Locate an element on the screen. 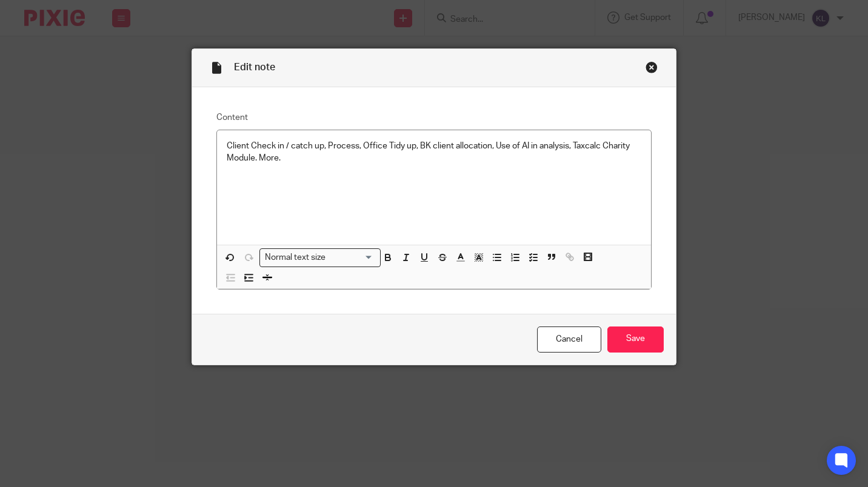  div: Search for option is located at coordinates (320, 257).